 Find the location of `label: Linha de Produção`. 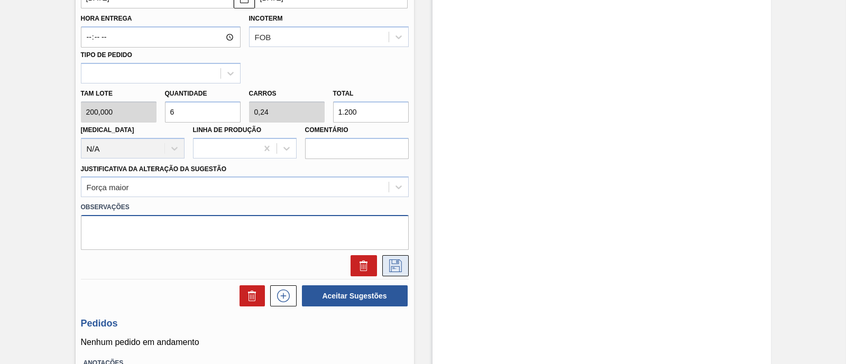

label: Linha de Produção is located at coordinates (227, 130).